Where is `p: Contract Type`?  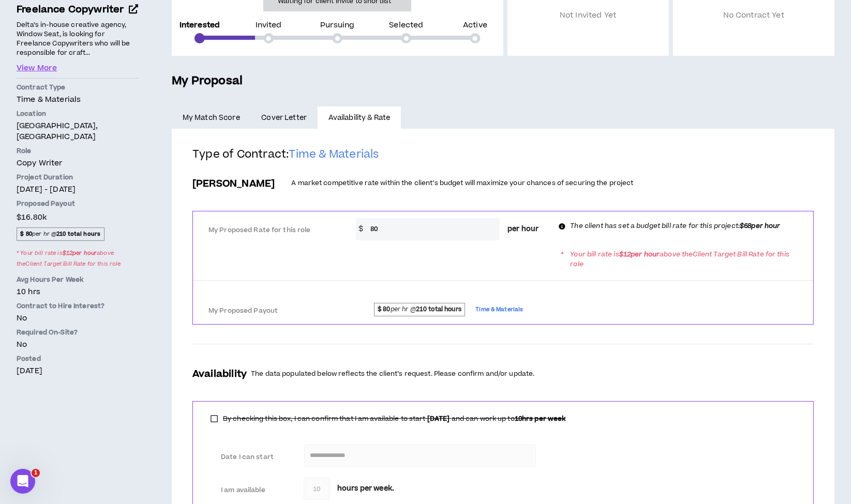 p: Contract Type is located at coordinates (78, 88).